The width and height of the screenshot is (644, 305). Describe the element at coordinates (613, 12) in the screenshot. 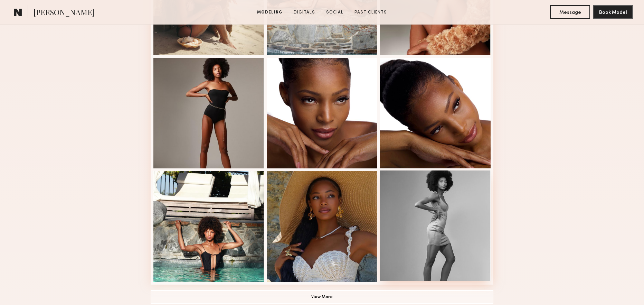

I see `a: Book Model` at that location.